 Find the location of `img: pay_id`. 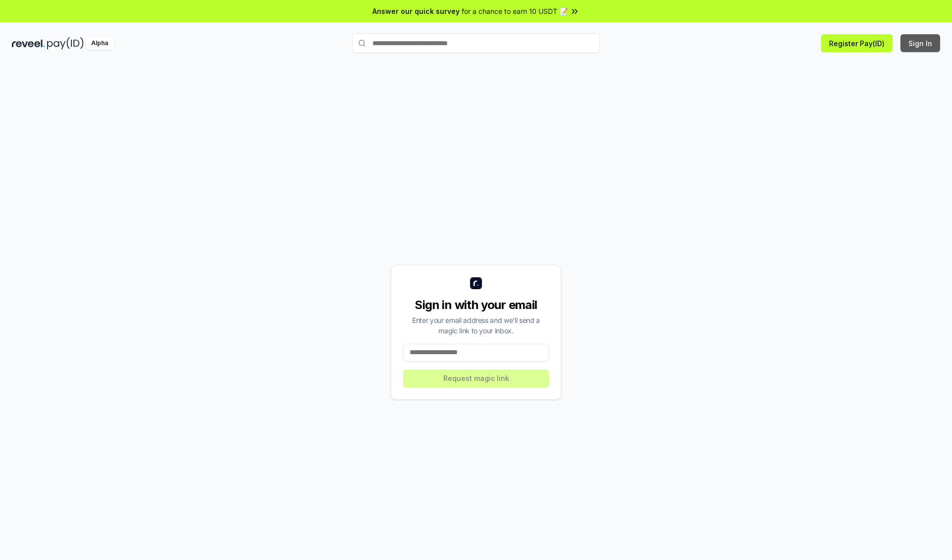

img: pay_id is located at coordinates (65, 43).